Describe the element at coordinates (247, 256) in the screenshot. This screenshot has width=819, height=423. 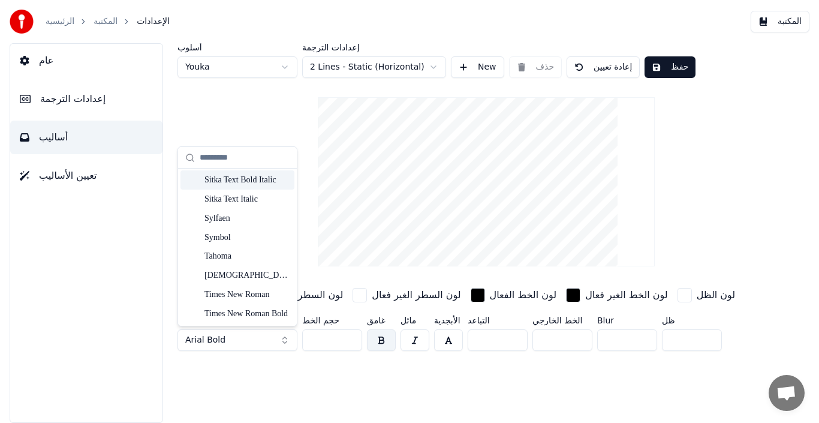
I see `div: Tahoma` at that location.